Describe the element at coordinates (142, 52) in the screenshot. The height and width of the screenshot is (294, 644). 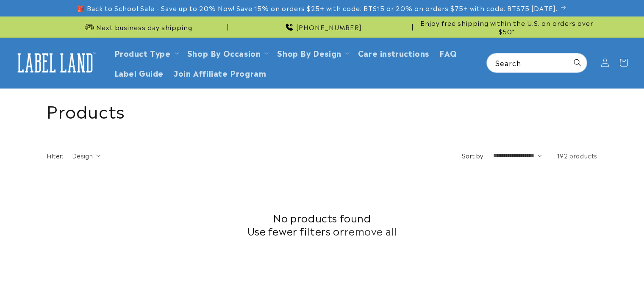
I see `a: Product Type` at that location.